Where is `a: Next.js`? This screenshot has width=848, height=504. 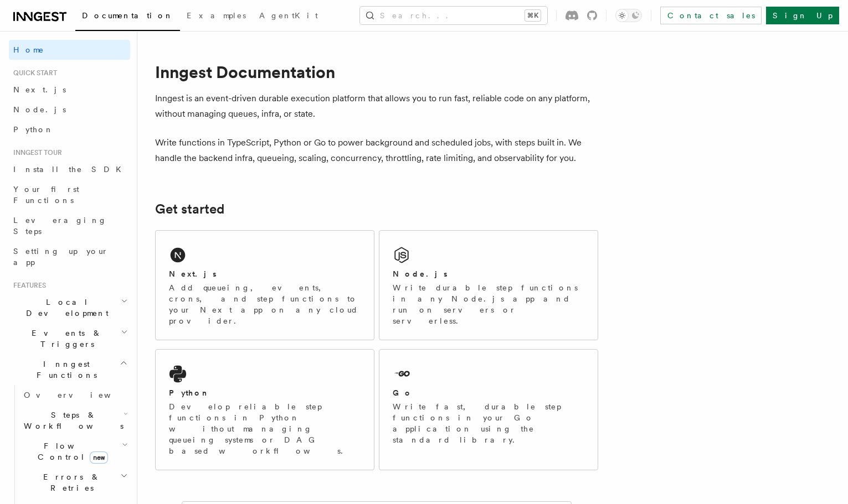 a: Next.js is located at coordinates (69, 90).